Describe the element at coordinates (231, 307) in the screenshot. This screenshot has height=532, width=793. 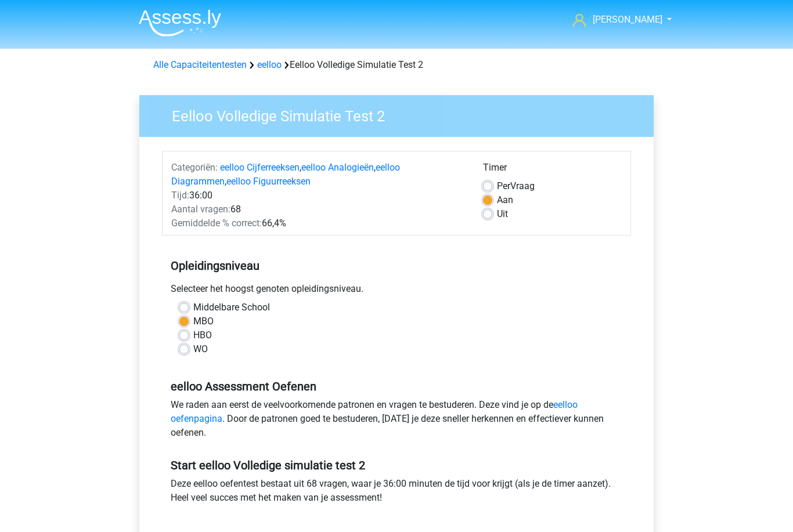
I see `label: Middelbare School` at that location.